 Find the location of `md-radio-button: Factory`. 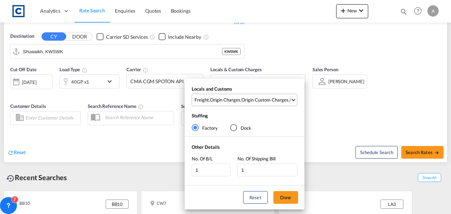

md-radio-button: Factory is located at coordinates (205, 128).